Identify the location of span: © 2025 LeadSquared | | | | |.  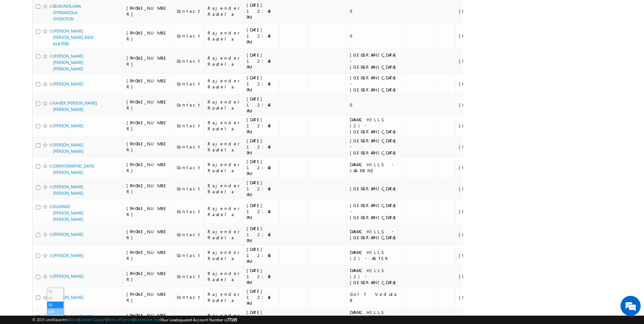
(135, 319).